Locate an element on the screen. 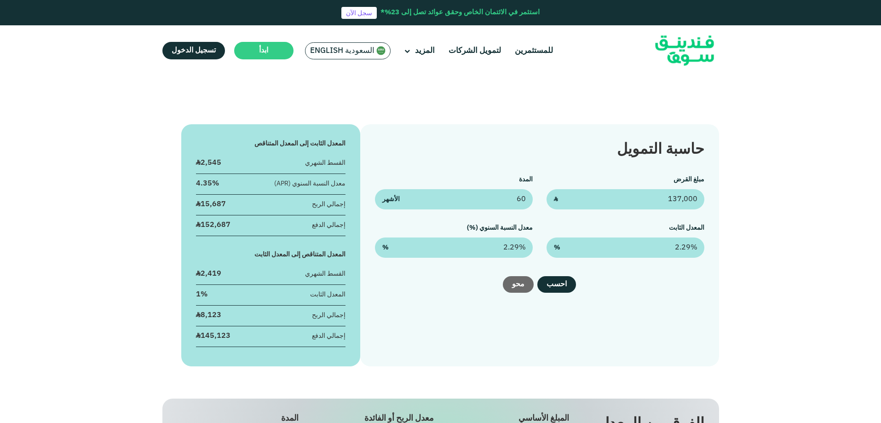 The height and width of the screenshot is (423, 881). span: الأشهر is located at coordinates (391, 199).